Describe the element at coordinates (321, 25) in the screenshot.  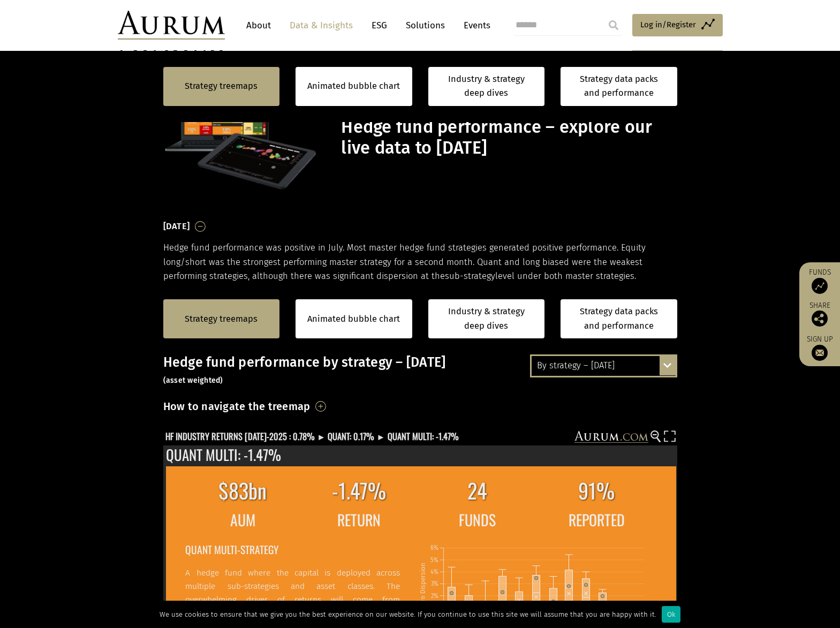
I see `a: Data & Insights` at that location.